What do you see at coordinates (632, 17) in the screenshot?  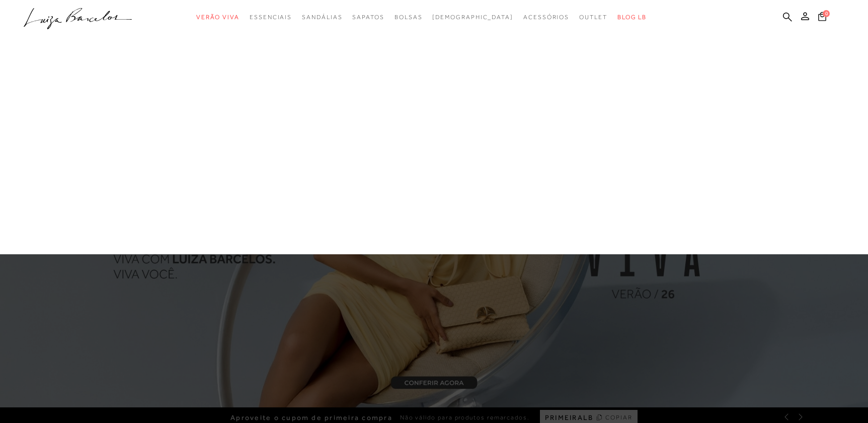 I see `a: BLOG LB` at bounding box center [632, 17].